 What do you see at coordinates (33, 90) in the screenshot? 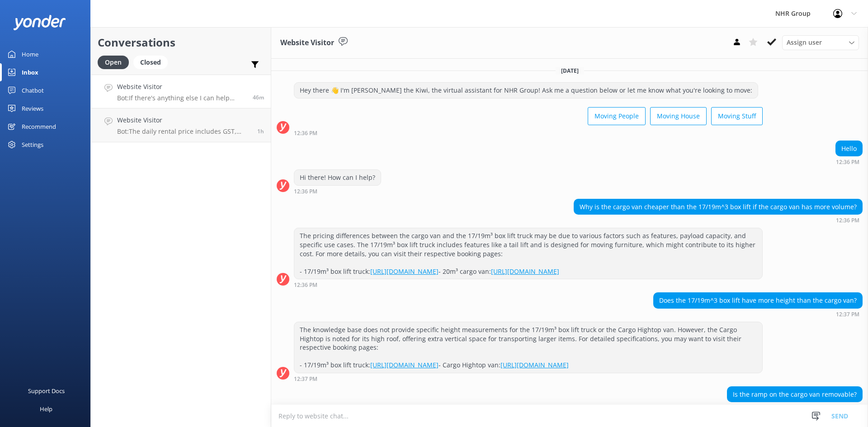
I see `div: Chatbot` at bounding box center [33, 90].